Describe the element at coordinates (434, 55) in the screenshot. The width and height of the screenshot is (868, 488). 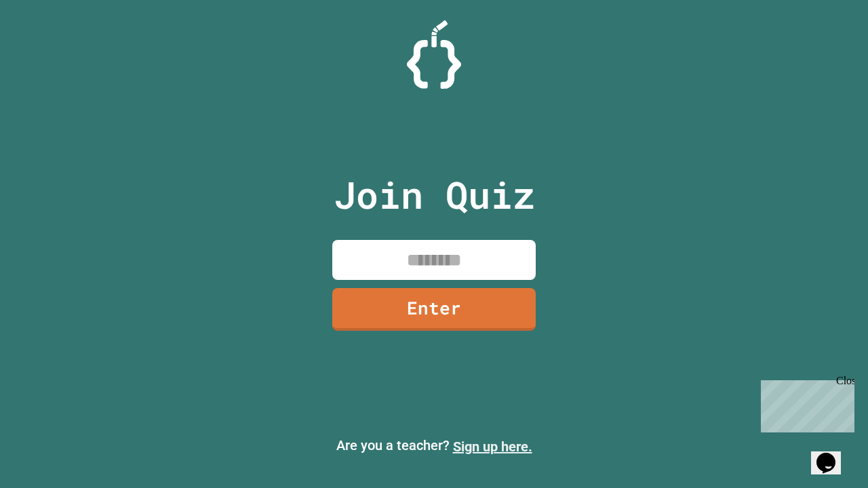
I see `img: Logo.svg` at that location.